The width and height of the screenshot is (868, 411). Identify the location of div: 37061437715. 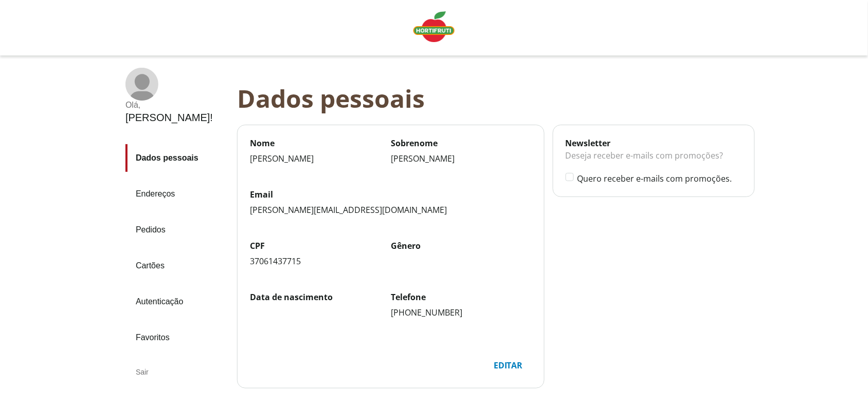
(320, 261).